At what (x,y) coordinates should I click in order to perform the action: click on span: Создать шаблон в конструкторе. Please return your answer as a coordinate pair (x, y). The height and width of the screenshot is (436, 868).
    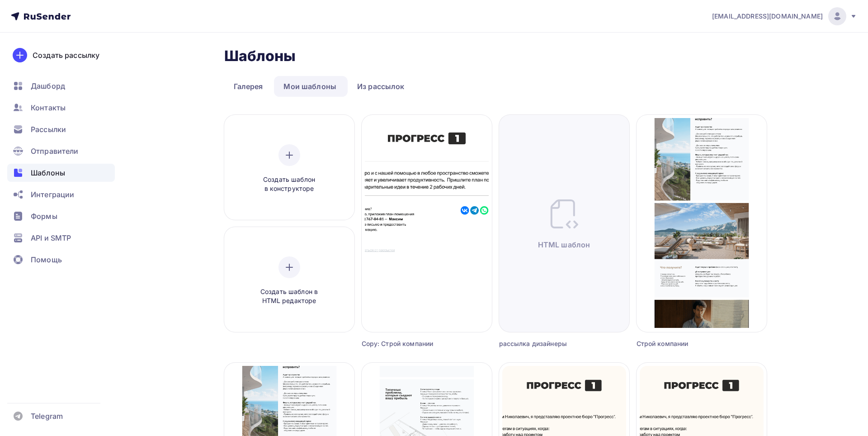
    Looking at the image, I should click on (289, 184).